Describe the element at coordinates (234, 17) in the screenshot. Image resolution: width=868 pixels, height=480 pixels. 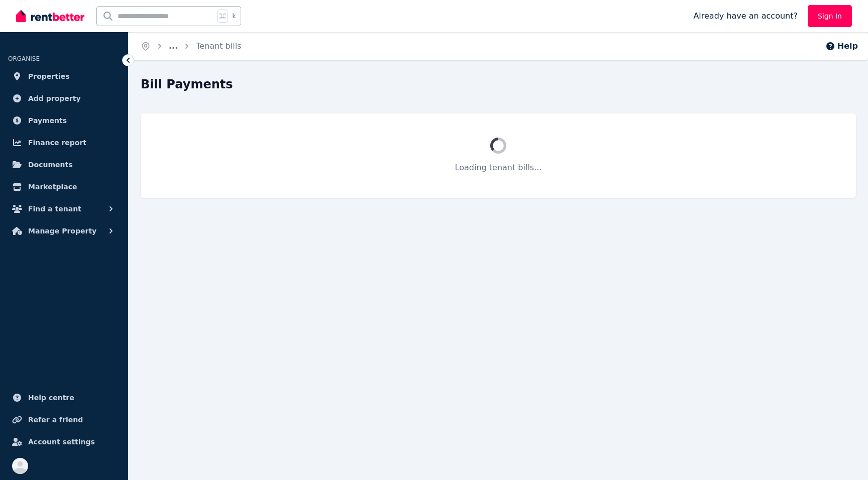
I see `span: k` at that location.